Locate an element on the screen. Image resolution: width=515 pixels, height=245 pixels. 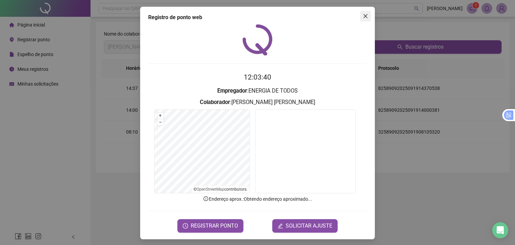
div: Open Intercom Messenger is located at coordinates (500, 230).